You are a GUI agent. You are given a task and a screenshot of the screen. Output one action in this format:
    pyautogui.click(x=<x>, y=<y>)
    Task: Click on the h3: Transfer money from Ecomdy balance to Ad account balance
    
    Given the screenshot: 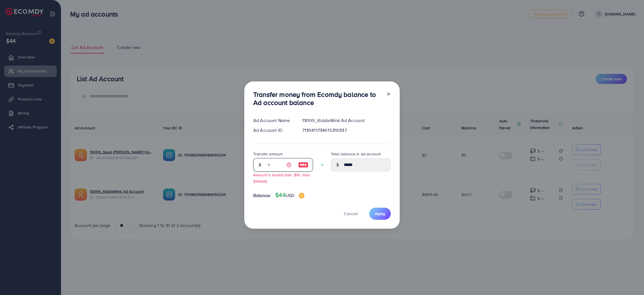 What is the action you would take?
    pyautogui.click(x=317, y=98)
    